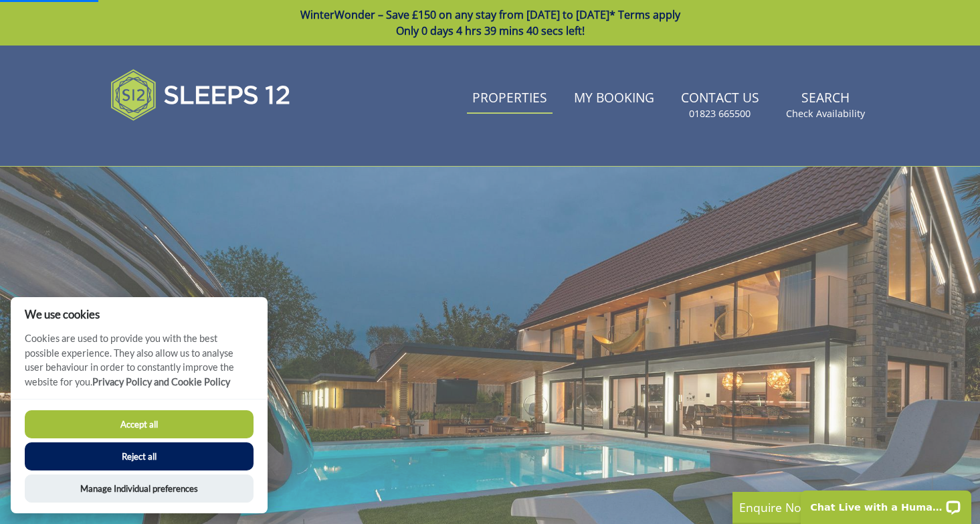 The width and height of the screenshot is (980, 524). I want to click on a: Privacy Policy and Cookie Policy, so click(161, 382).